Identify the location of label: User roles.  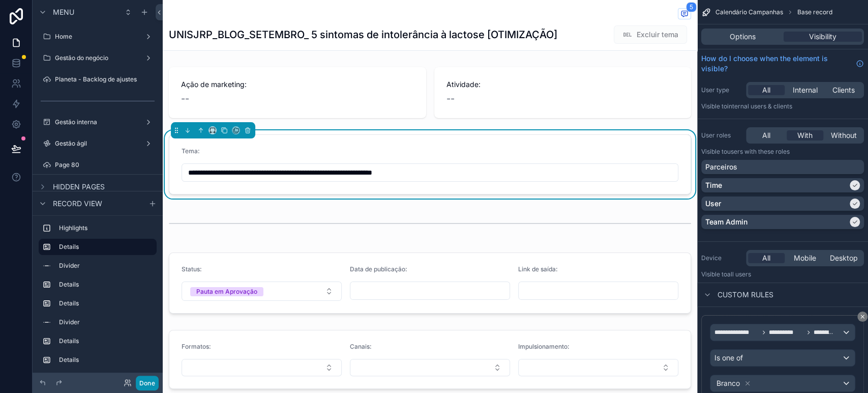
(722, 136).